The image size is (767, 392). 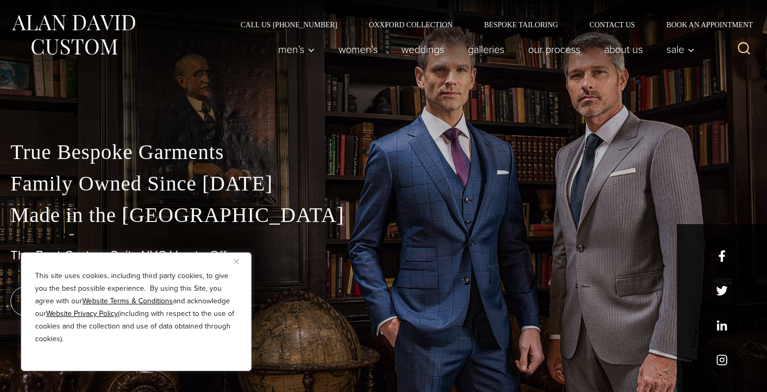 What do you see at coordinates (484, 49) in the screenshot?
I see `nav: Primary Navigation` at bounding box center [484, 49].